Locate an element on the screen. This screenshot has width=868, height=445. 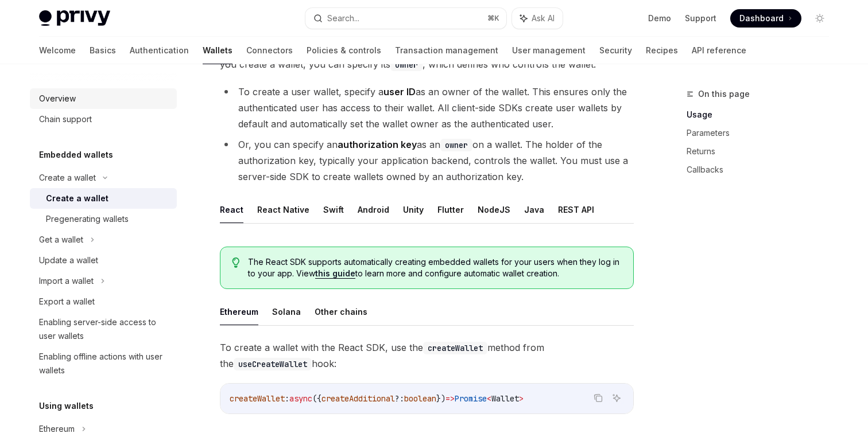
div: Pregenerating wallets is located at coordinates (87, 219).